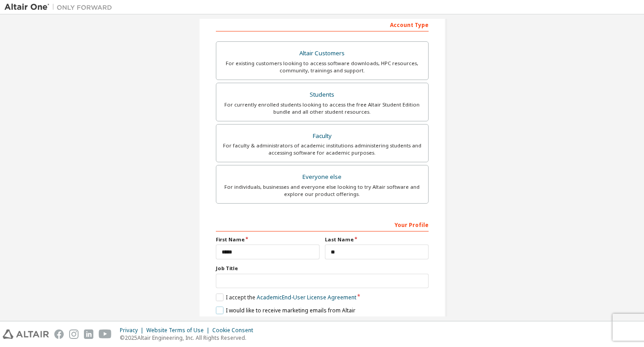  What do you see at coordinates (323, 149) in the screenshot?
I see `div: For faculty & administrators of academic institutions administering students and accessing softwa...` at bounding box center [323, 149].